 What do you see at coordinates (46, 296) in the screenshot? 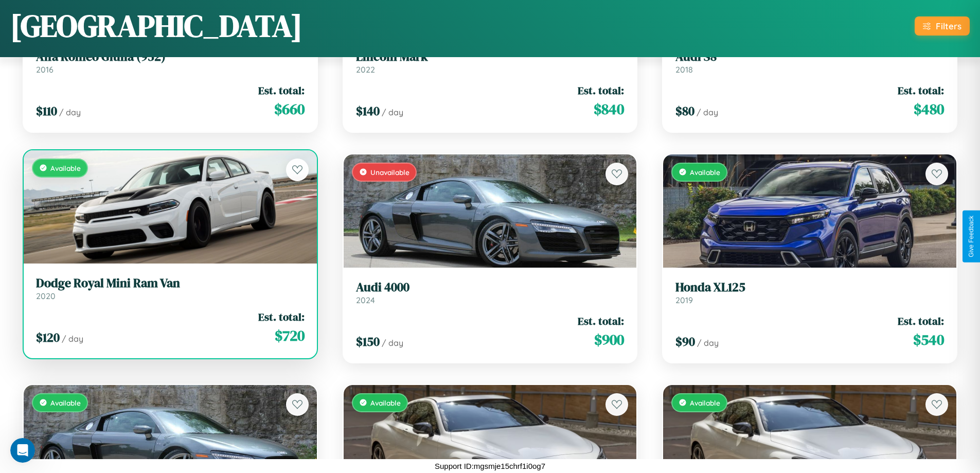
I see `span: 2020` at bounding box center [46, 296].